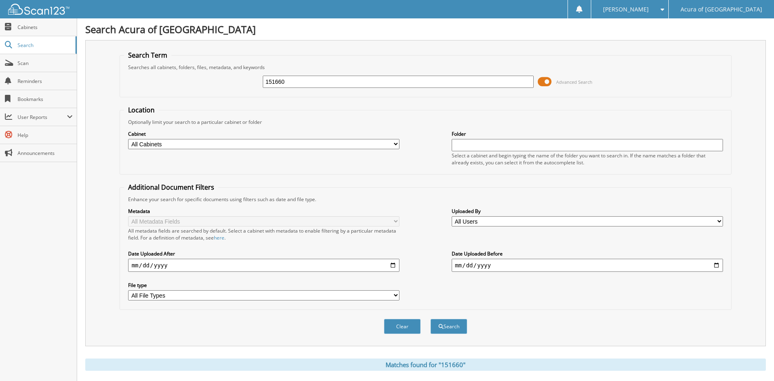  I want to click on span: Reminders, so click(45, 81).